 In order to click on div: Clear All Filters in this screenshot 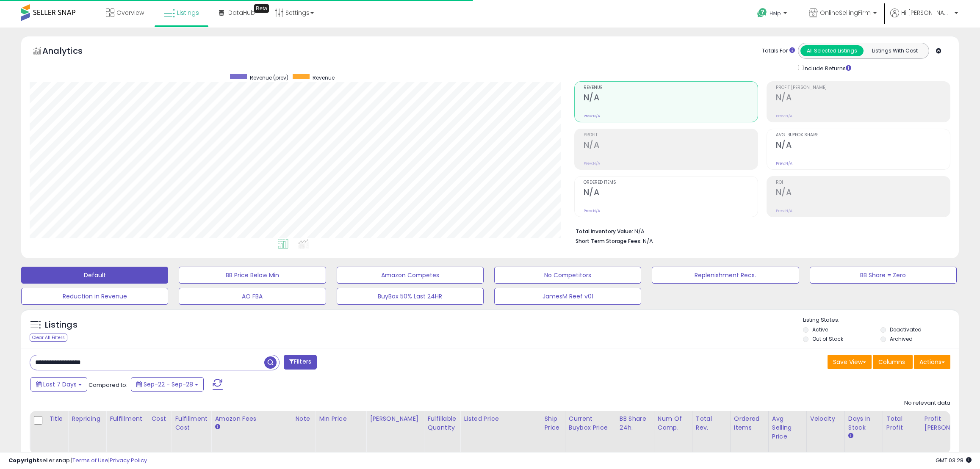, I will do `click(48, 337)`.